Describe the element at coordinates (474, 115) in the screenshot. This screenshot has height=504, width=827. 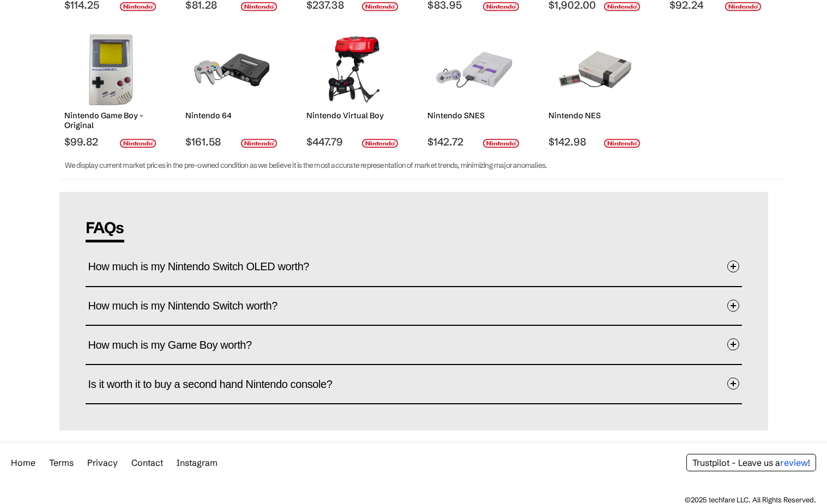
I see `h2: Nintendo SNES` at that location.